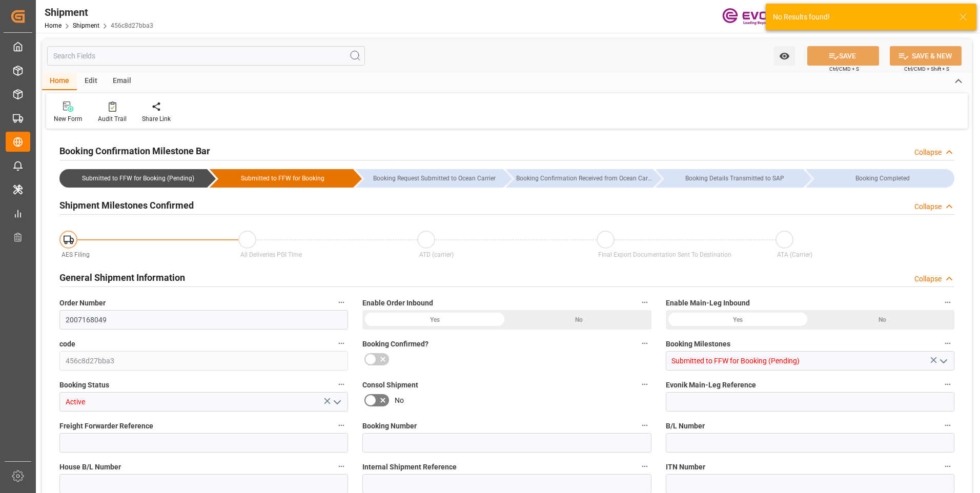 This screenshot has height=493, width=980. Describe the element at coordinates (342, 425) in the screenshot. I see `button: Freight Forwarder Reference` at that location.